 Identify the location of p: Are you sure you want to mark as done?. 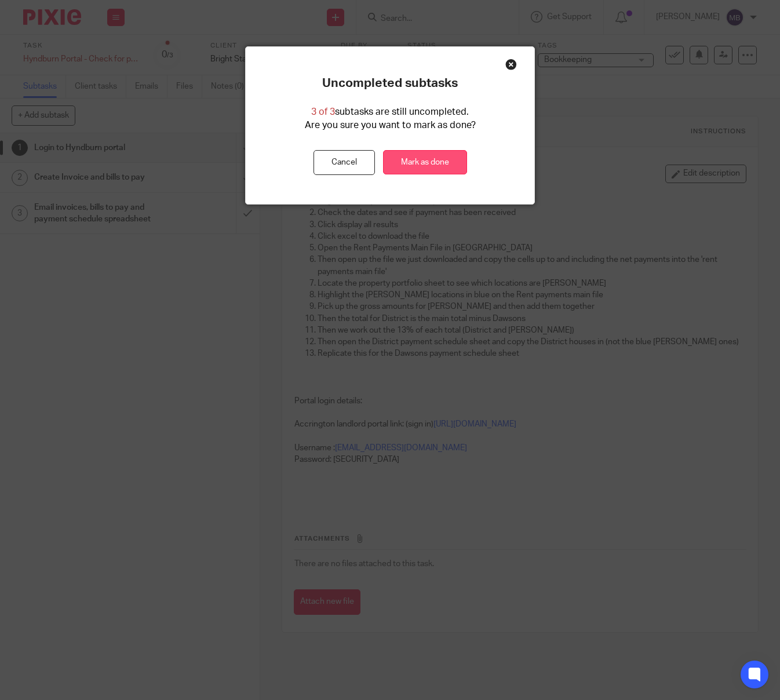
(390, 125).